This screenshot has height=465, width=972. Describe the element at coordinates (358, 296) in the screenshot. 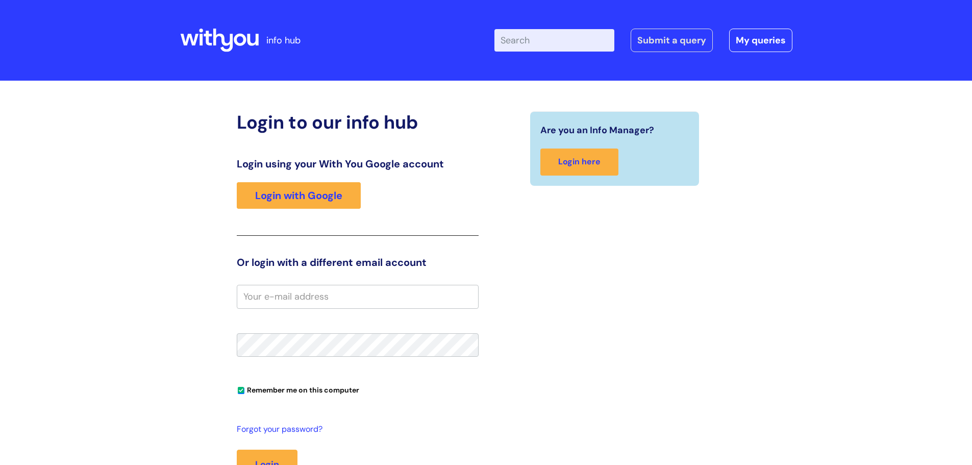

I see `input: Your e-mail address` at that location.